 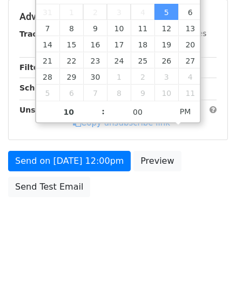 What do you see at coordinates (142, 44) in the screenshot?
I see `span: September 18, 2025` at bounding box center [142, 44].